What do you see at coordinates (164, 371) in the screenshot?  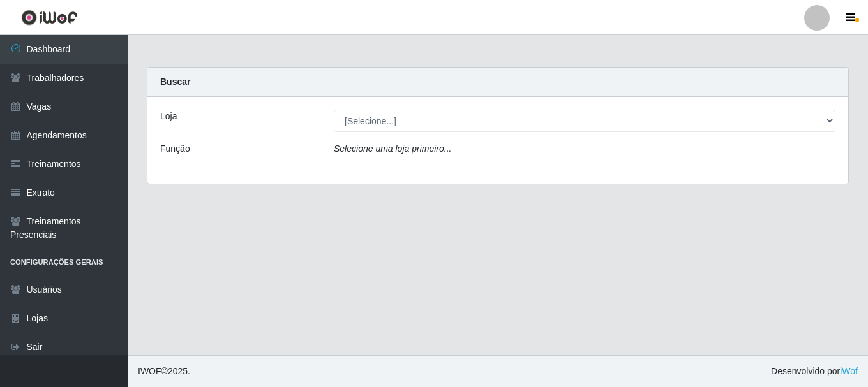 I see `span: © 2025 .` at bounding box center [164, 371].